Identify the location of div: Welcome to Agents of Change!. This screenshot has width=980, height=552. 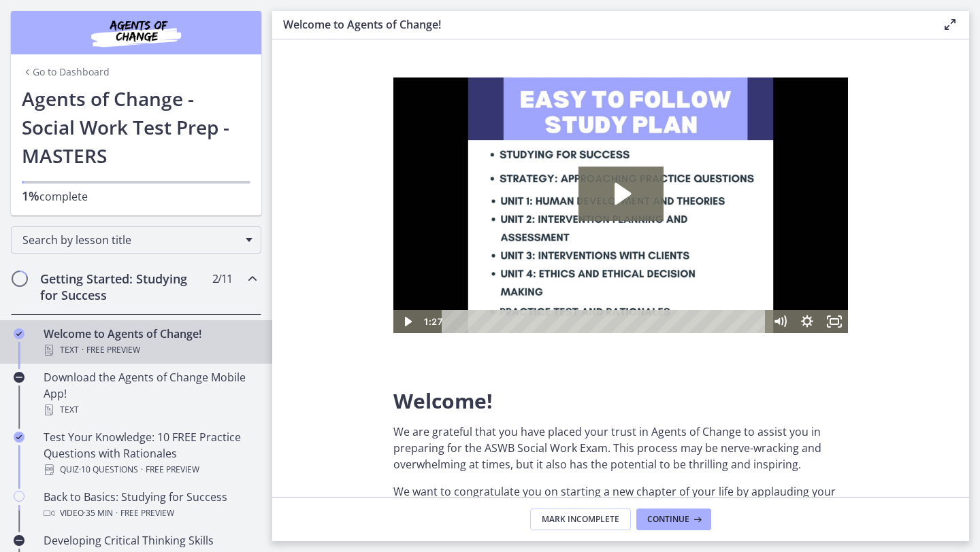
(149, 342).